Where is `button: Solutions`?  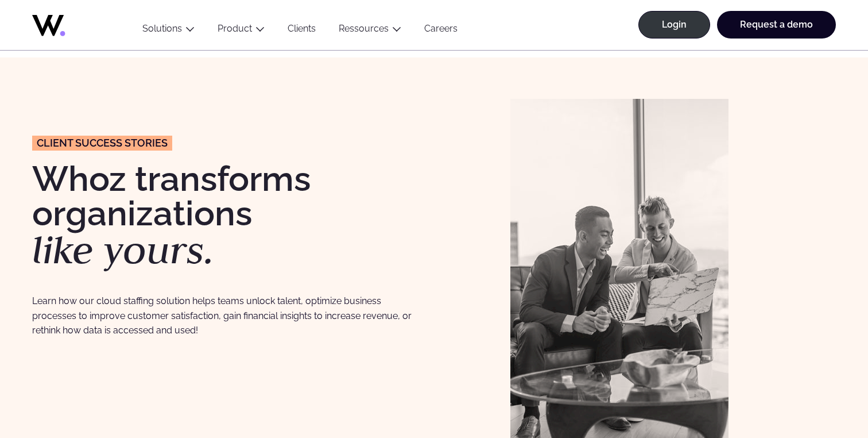
button: Solutions is located at coordinates (168, 31).